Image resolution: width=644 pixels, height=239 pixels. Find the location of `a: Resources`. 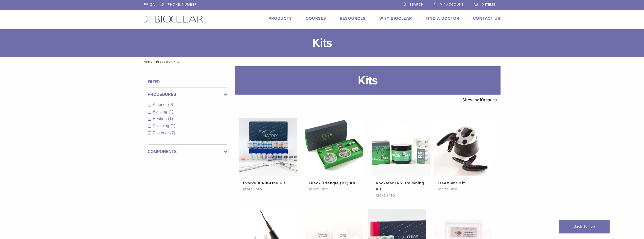

a: Resources is located at coordinates (353, 19).